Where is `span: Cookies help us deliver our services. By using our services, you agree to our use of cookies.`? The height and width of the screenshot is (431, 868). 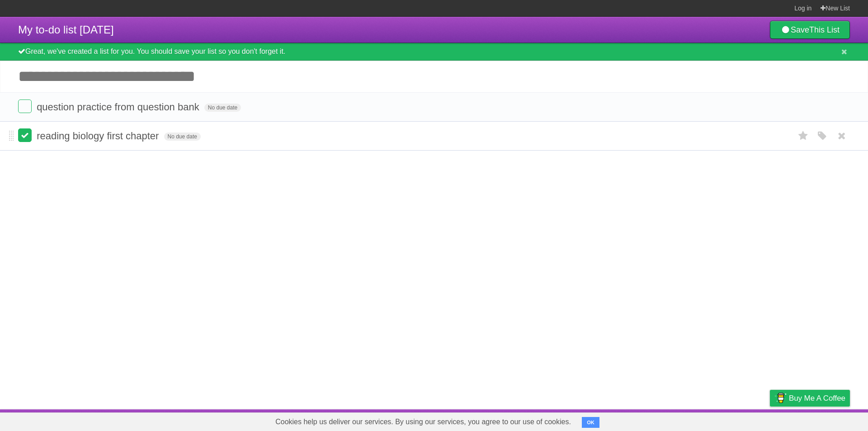 span: Cookies help us deliver our services. By using our services, you agree to our use of cookies. is located at coordinates (423, 422).